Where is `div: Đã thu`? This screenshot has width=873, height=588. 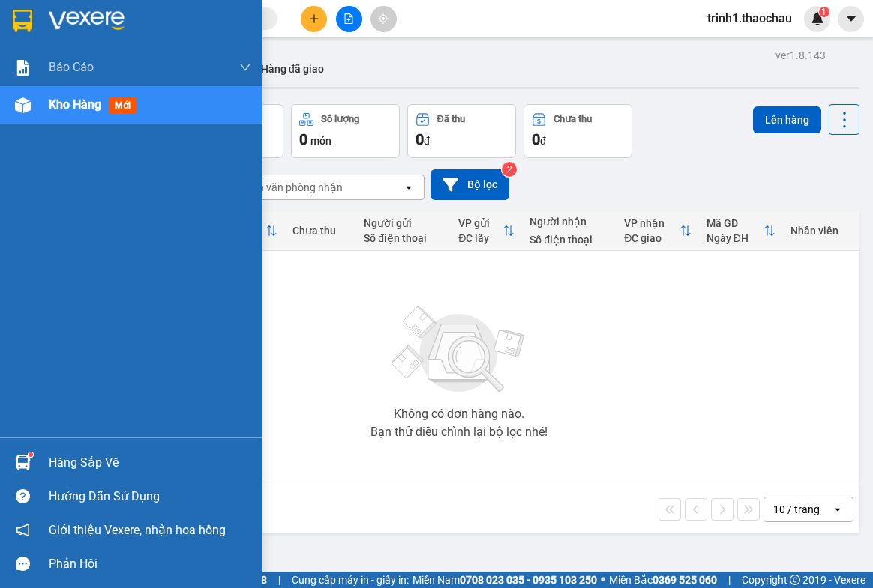 div: Đã thu is located at coordinates (451, 119).